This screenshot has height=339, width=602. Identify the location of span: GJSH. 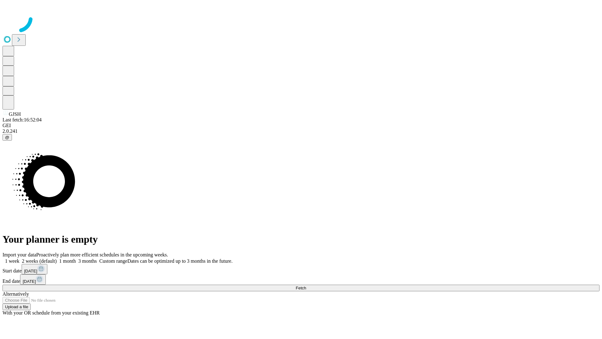
(15, 114).